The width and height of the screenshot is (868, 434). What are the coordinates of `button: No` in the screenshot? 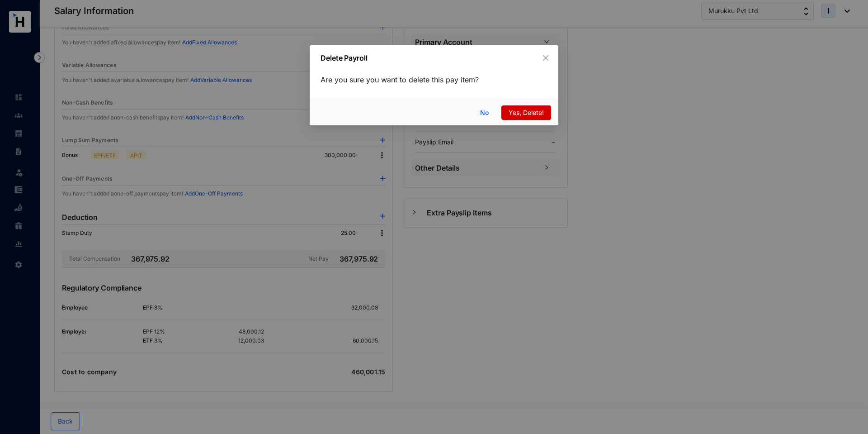 It's located at (486, 113).